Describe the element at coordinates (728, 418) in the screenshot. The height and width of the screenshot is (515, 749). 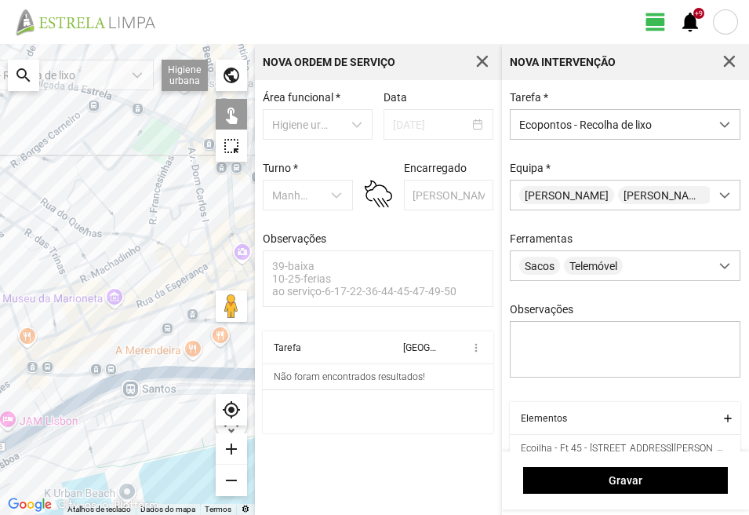
I see `button: add` at that location.